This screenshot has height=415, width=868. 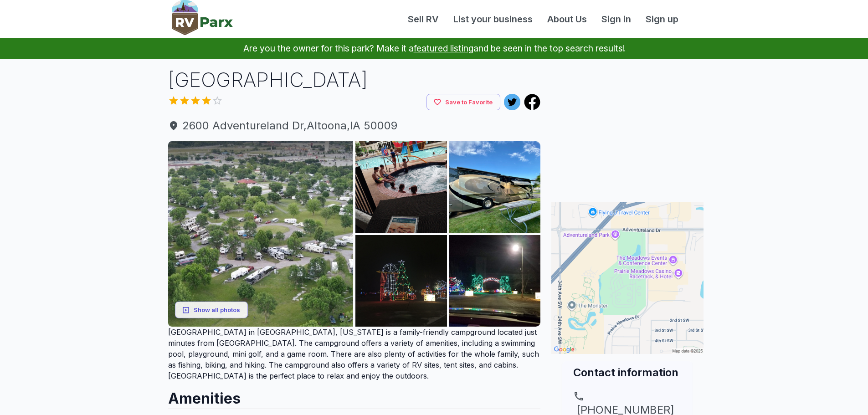 What do you see at coordinates (434, 48) in the screenshot?
I see `p: Are you the owner for this park? Make it a and be seen in the top search results!` at bounding box center [434, 48].